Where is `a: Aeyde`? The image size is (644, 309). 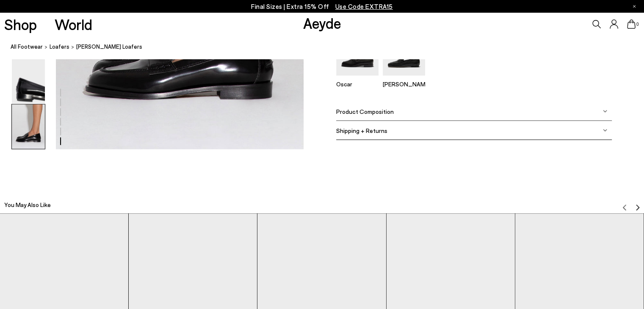
a: Aeyde is located at coordinates (322, 22).